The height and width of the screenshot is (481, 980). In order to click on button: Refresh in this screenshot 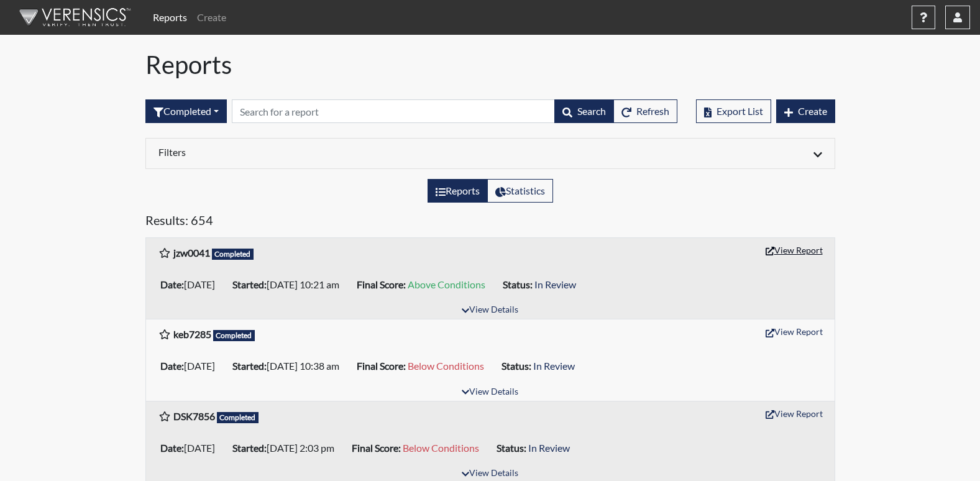, I will do `click(645, 112)`.